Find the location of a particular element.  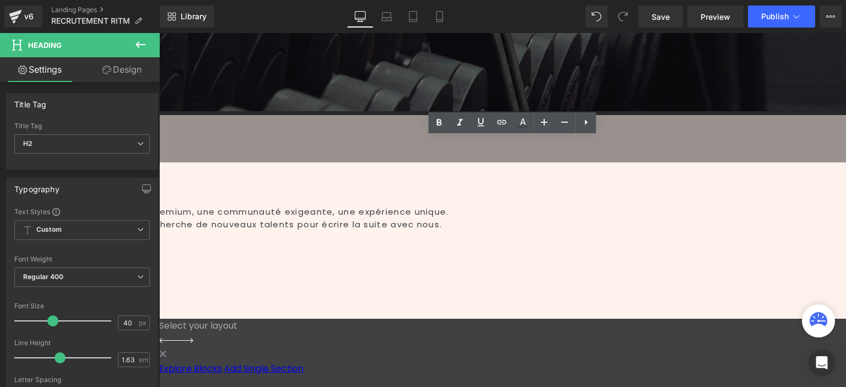

span: Preview is located at coordinates (715, 17).